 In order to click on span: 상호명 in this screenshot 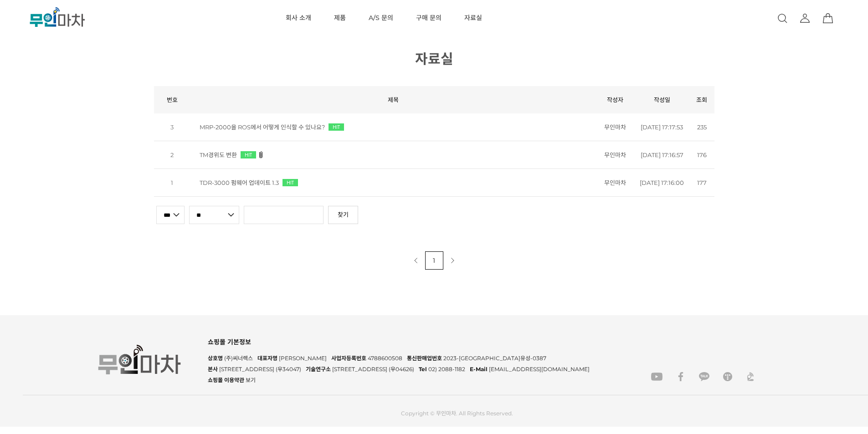, I will do `click(215, 358)`.